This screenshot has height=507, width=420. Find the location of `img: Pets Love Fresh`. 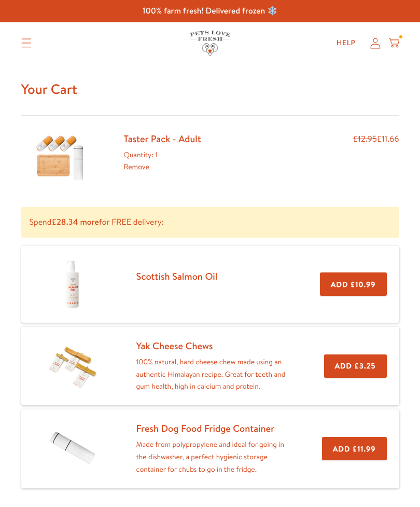

img: Pets Love Fresh is located at coordinates (210, 43).